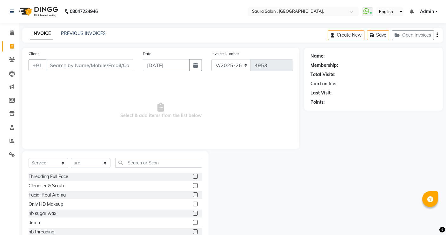 The height and width of the screenshot is (235, 446). What do you see at coordinates (378, 35) in the screenshot?
I see `button: Save` at bounding box center [378, 35].